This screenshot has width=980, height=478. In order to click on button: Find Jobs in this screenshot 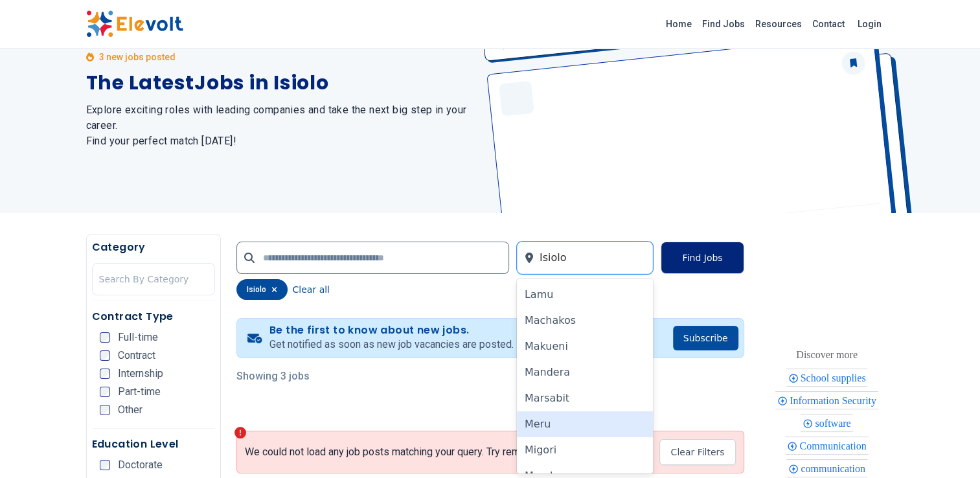, I will do `click(702, 258)`.